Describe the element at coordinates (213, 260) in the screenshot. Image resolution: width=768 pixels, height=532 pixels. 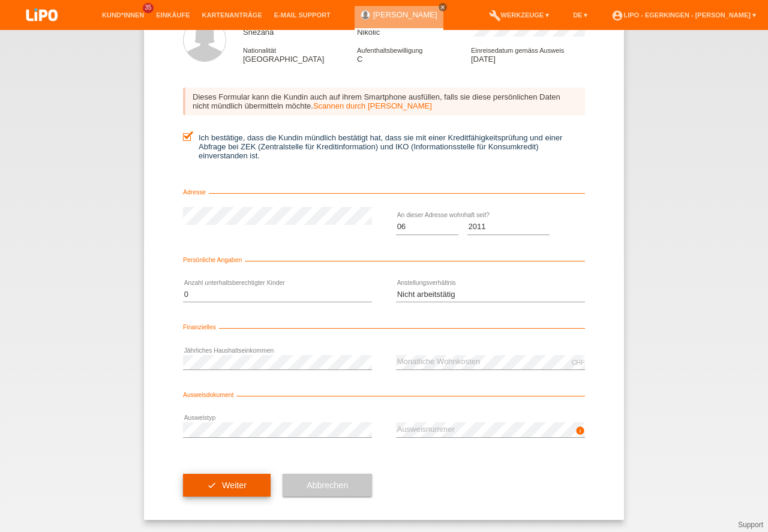
I see `span: Persönliche Angaben` at that location.